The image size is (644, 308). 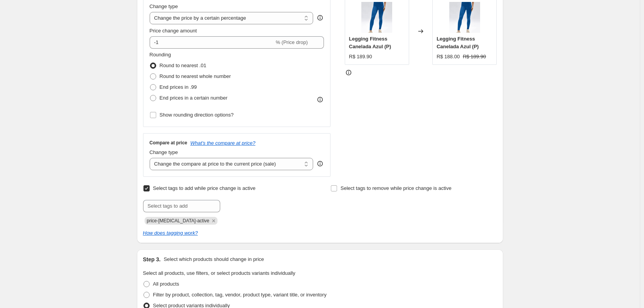 I want to click on i: How does tagging work?, so click(x=170, y=233).